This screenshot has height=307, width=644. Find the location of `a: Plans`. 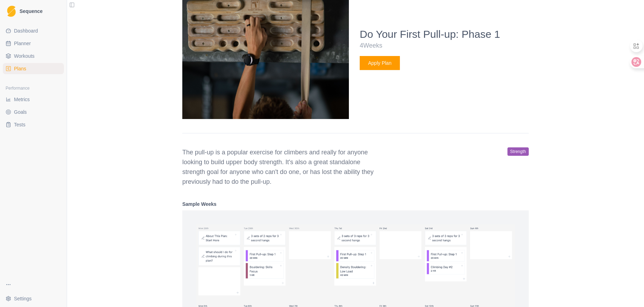

a: Plans is located at coordinates (33, 69).